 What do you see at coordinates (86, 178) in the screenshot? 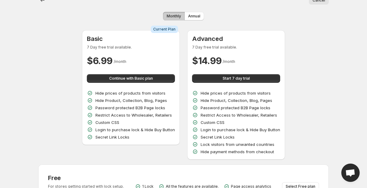
I see `h3: Free` at bounding box center [86, 178].